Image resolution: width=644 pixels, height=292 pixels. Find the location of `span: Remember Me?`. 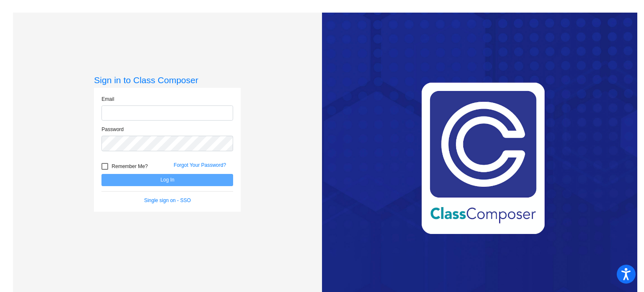

span: Remember Me? is located at coordinates (130, 166).